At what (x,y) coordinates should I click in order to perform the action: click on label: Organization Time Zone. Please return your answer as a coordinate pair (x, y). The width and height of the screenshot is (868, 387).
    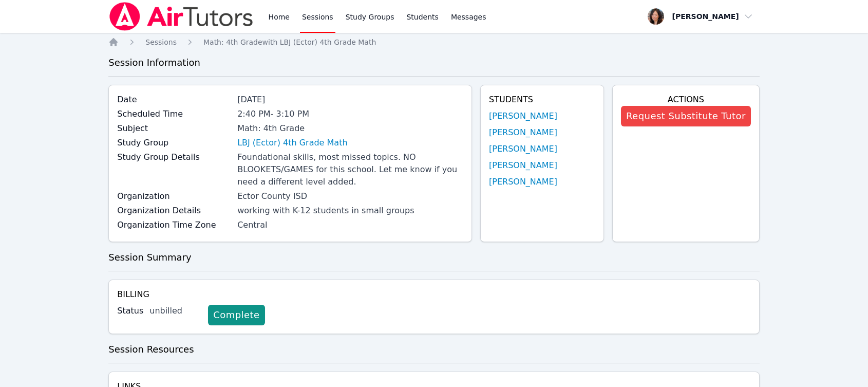
    Looking at the image, I should click on (174, 225).